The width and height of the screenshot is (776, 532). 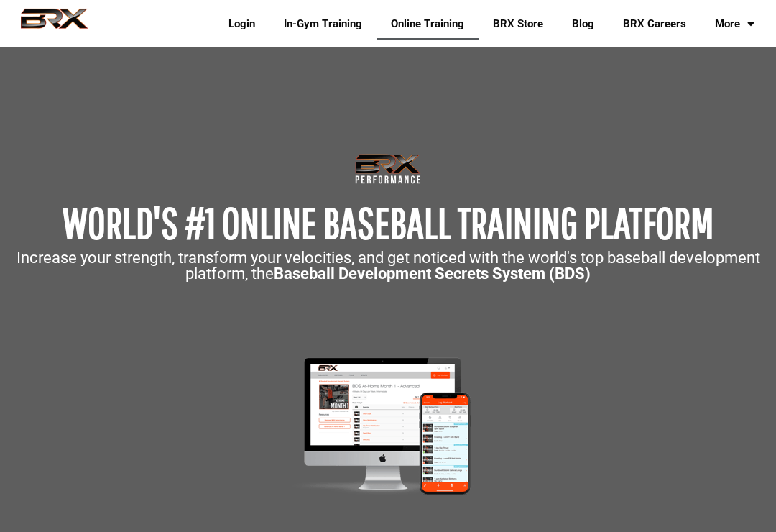 I want to click on a: More, so click(x=734, y=24).